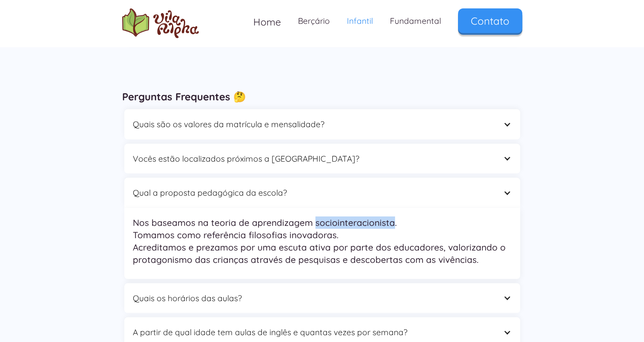 The height and width of the screenshot is (342, 644). What do you see at coordinates (359, 21) in the screenshot?
I see `a: Infantil` at bounding box center [359, 21].